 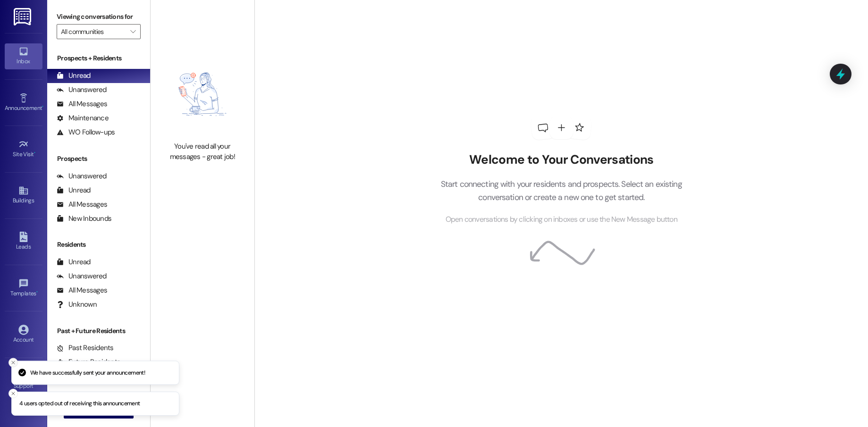 I want to click on p: We have successfully sent your announcement!, so click(x=87, y=373).